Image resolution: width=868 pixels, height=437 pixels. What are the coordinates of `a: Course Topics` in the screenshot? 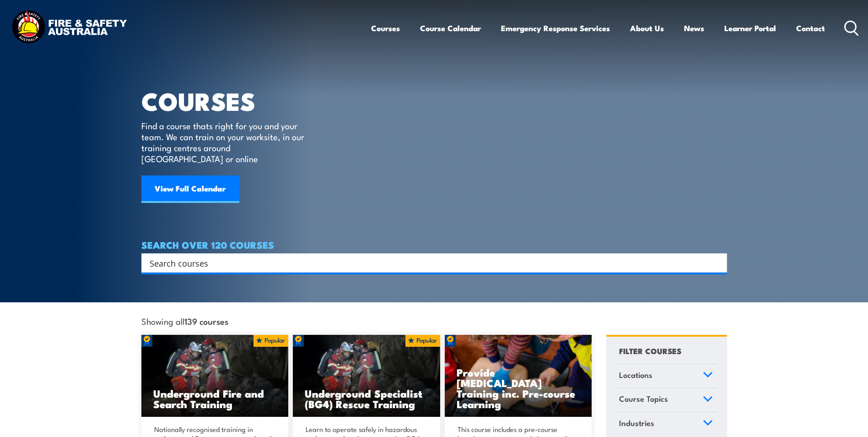 It's located at (666, 400).